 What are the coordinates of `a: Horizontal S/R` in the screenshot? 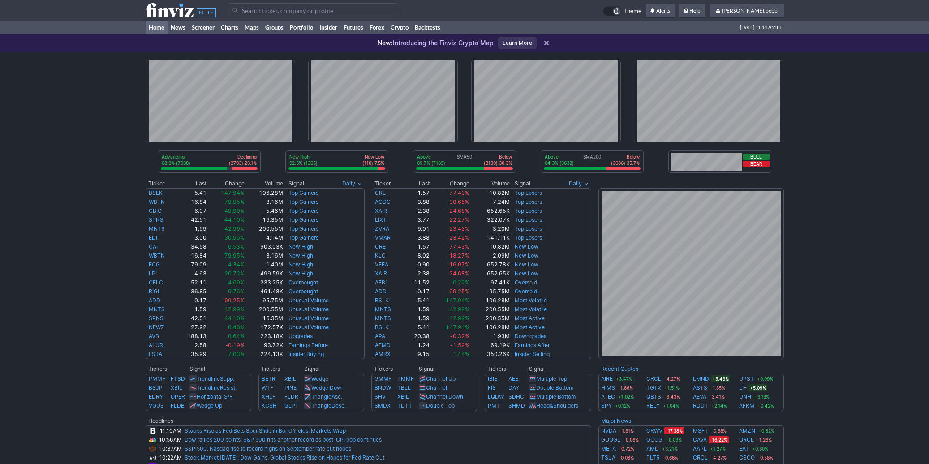 It's located at (214, 396).